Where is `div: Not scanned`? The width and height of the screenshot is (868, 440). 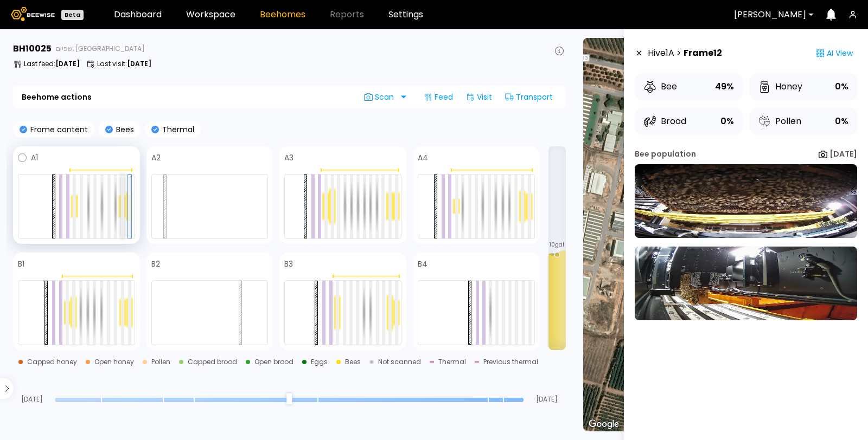 div: Not scanned is located at coordinates (399, 362).